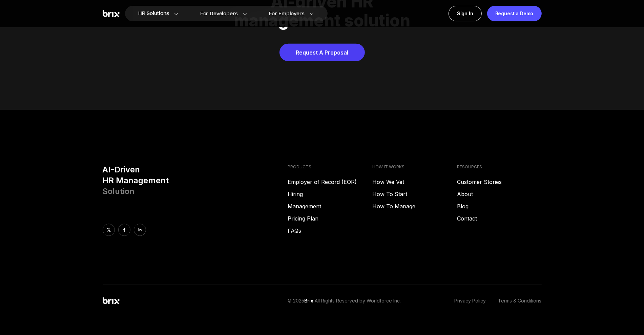  I want to click on div: Sign In, so click(465, 14).